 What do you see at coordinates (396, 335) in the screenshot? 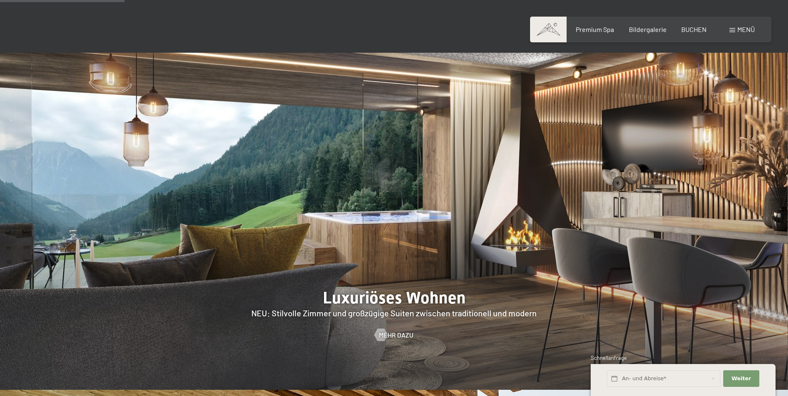
I see `span: Mehr dazu` at bounding box center [396, 335].